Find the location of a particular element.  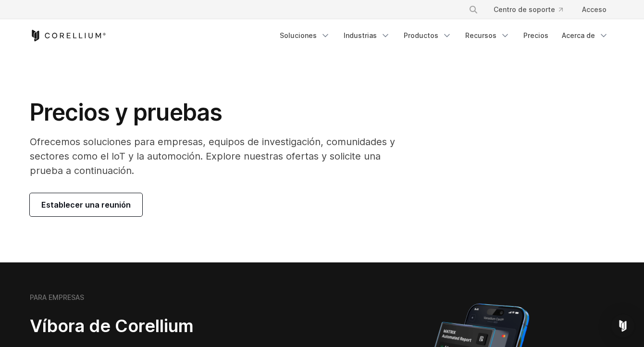

font: Víbora de Corellium is located at coordinates (111, 326).